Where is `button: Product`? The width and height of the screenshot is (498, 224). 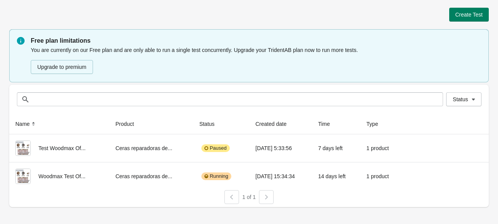 button: Product is located at coordinates (128, 124).